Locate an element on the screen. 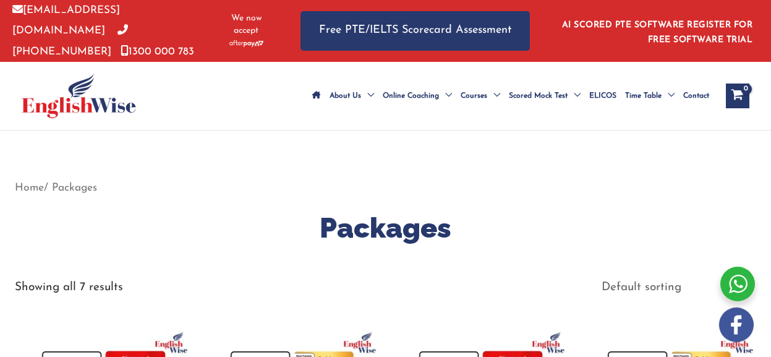 The image size is (771, 357). span: Contact is located at coordinates (697, 96).